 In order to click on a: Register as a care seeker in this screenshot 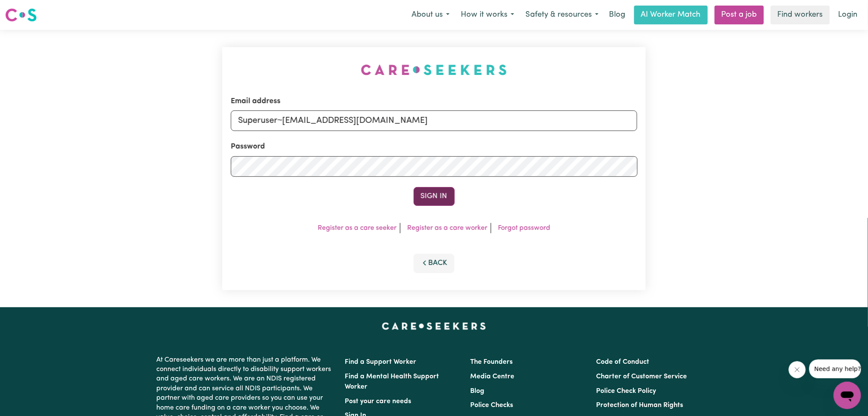, I will do `click(357, 229)`.